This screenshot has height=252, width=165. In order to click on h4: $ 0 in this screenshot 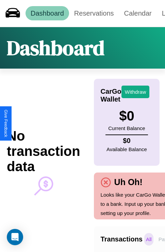, I will do `click(126, 140)`.